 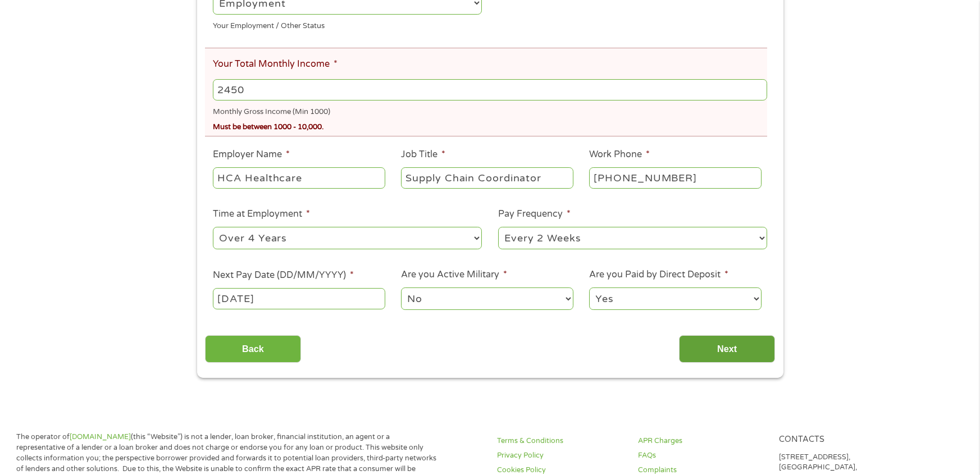 What do you see at coordinates (490, 110) in the screenshot?
I see `div: Monthly Gross Income (Min 1000)` at bounding box center [490, 110].